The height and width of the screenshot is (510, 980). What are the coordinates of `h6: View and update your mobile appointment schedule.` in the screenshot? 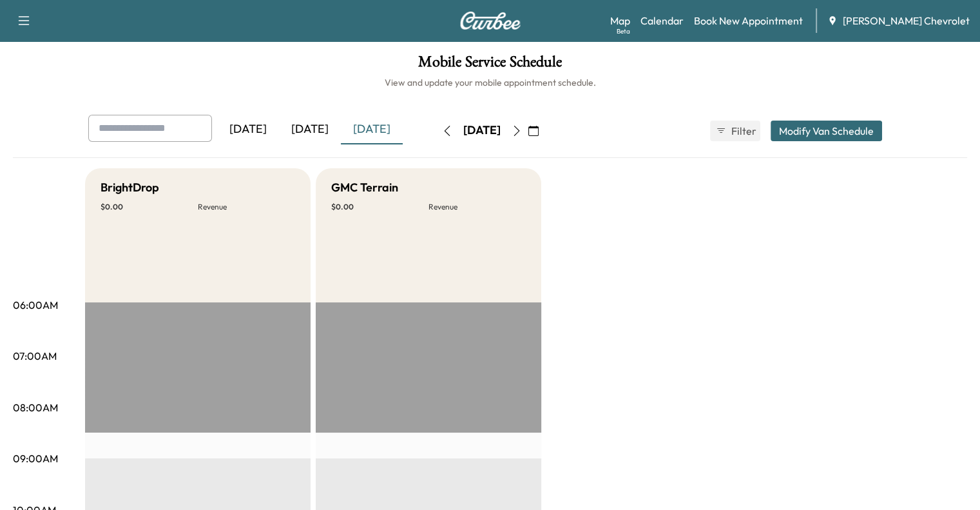 It's located at (490, 82).